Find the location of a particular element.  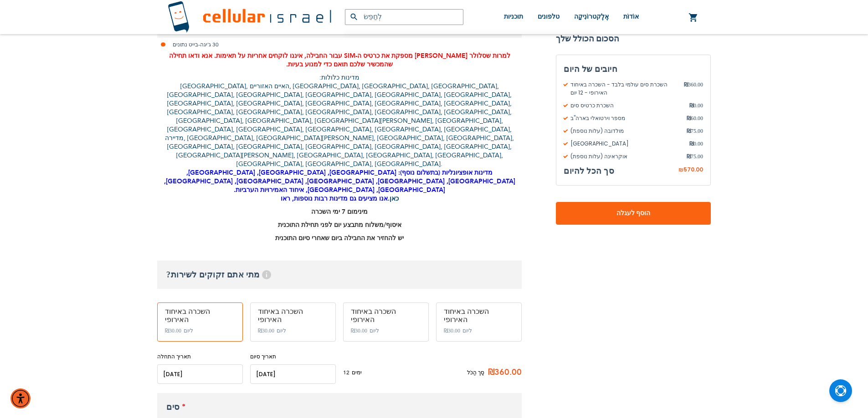

font: 30 ג'יגה-בייט נתונים is located at coordinates (196, 45).